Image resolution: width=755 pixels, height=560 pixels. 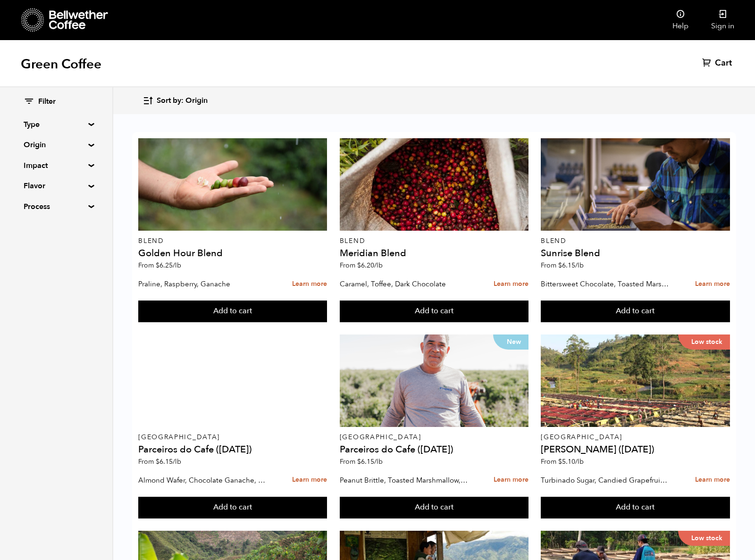 I want to click on summary: Impact, so click(x=56, y=165).